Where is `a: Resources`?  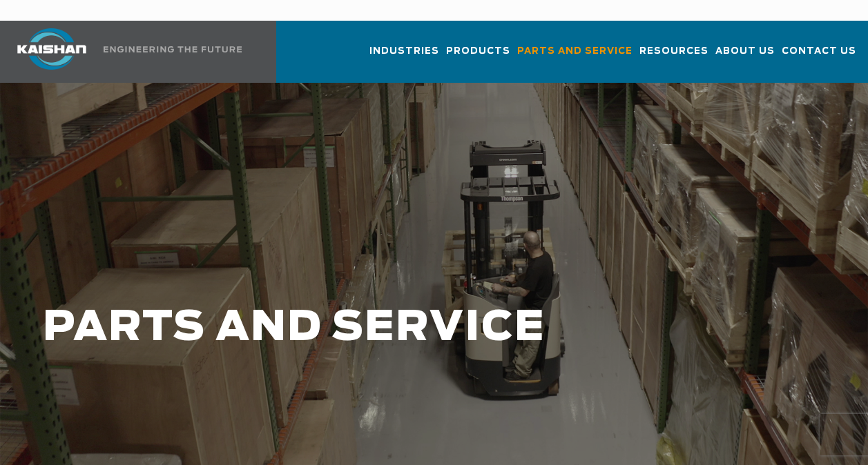
a: Resources is located at coordinates (674, 56).